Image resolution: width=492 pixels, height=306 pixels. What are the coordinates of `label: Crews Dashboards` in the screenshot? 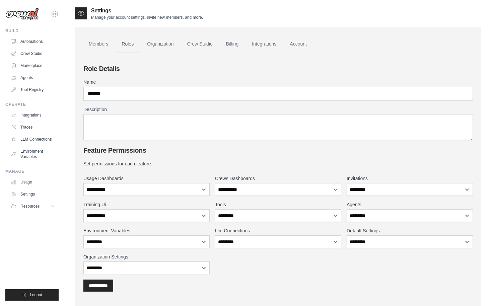 It's located at (278, 178).